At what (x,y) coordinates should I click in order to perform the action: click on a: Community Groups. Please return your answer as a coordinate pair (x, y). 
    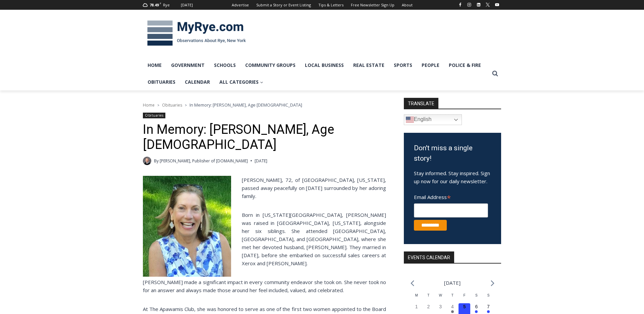
    Looking at the image, I should click on (270, 65).